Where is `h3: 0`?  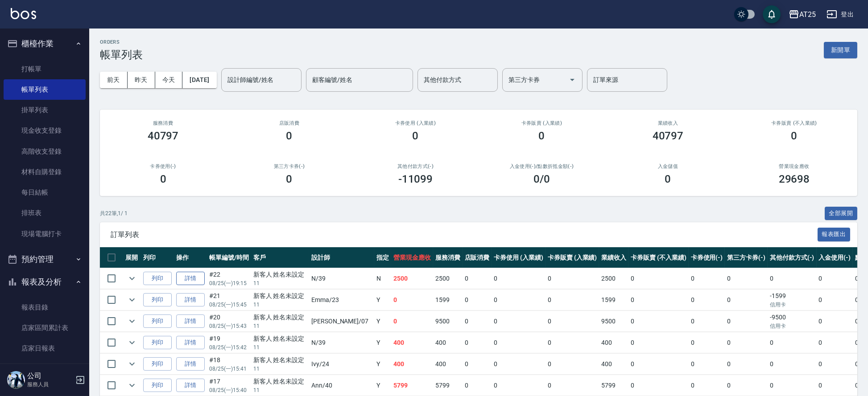 h3: 0 is located at coordinates (289, 136).